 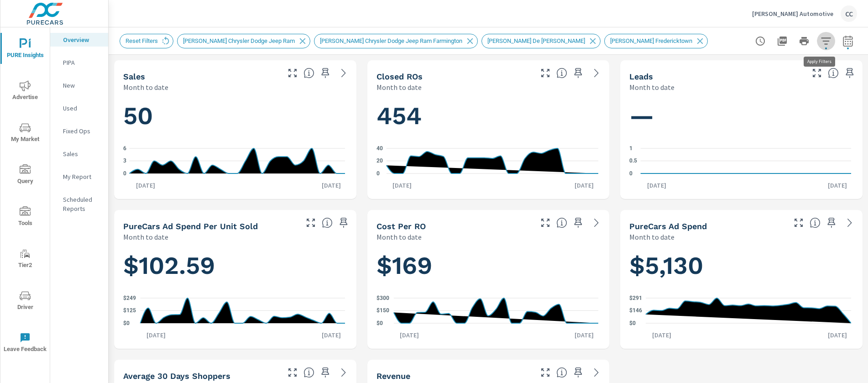 I want to click on button: "Export Report to PDF", so click(x=782, y=41).